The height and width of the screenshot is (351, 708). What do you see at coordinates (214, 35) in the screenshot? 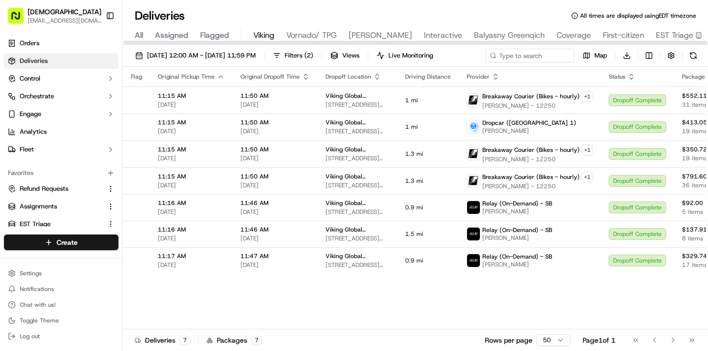
I see `span: Flagged` at bounding box center [214, 35].